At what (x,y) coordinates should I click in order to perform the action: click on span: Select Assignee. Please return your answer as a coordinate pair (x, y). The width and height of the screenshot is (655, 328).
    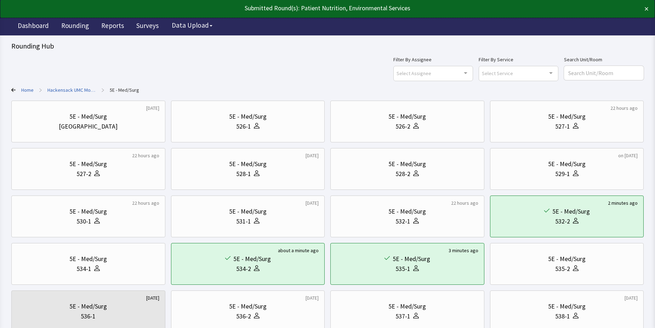
    Looking at the image, I should click on (414, 73).